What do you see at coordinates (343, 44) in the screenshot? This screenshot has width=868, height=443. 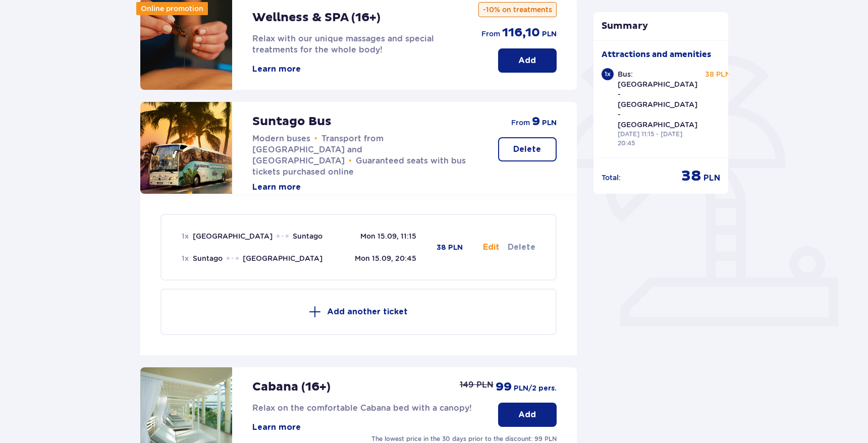 I see `span: Relax with our unique massages and special treatments for the whole body!` at bounding box center [343, 44].